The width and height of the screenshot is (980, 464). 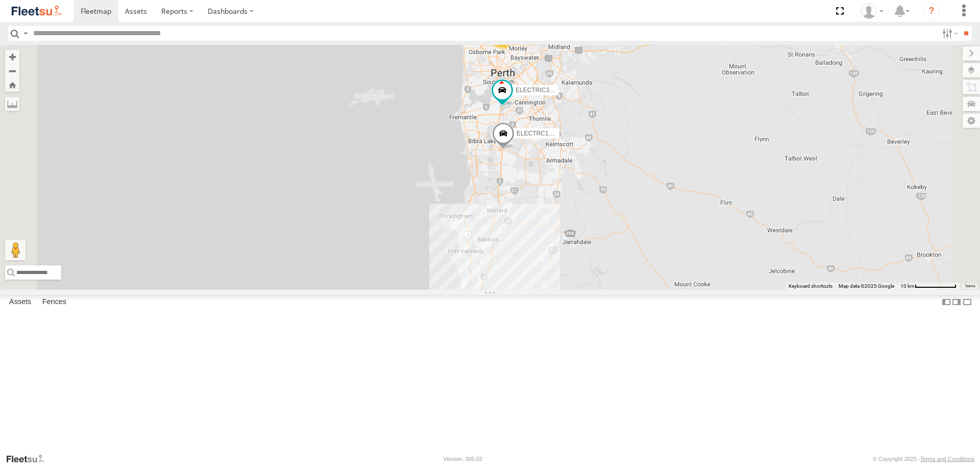 What do you see at coordinates (928, 287) in the screenshot?
I see `button: Map Scale: 10 km per 78 pixels` at bounding box center [928, 287].